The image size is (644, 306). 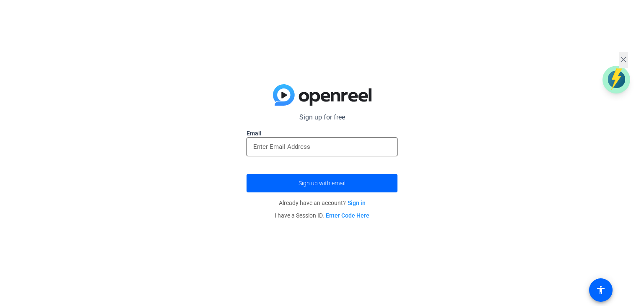 I want to click on span: I have a Session ID., so click(x=322, y=215).